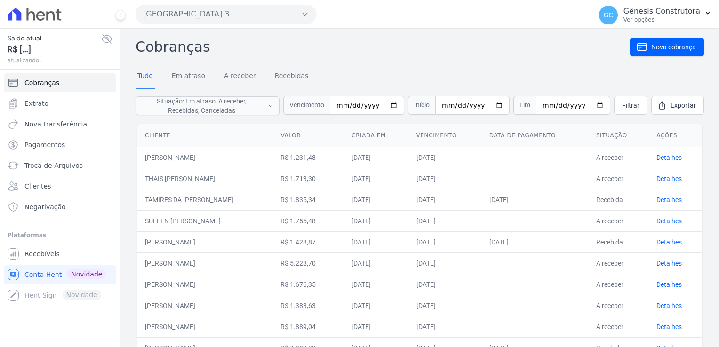 The width and height of the screenshot is (719, 347). I want to click on span: Situação: Em atraso, A receber, Recebidas, Canceladas, so click(202, 106).